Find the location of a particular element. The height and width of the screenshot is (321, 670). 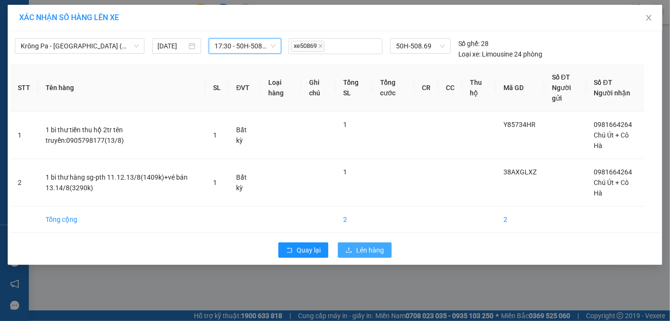

span: Người nhận is located at coordinates (612, 93).